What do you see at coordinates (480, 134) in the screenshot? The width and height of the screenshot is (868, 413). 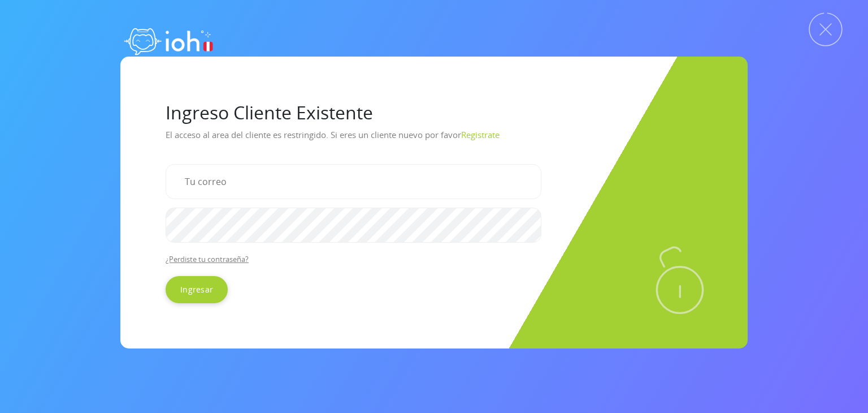 I see `a: Registrate` at bounding box center [480, 134].